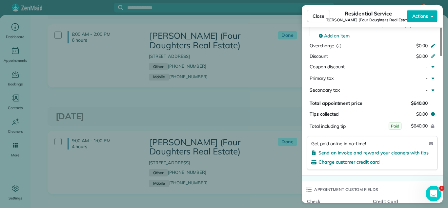  Describe the element at coordinates (324, 114) in the screenshot. I see `span: Tips collected` at that location.